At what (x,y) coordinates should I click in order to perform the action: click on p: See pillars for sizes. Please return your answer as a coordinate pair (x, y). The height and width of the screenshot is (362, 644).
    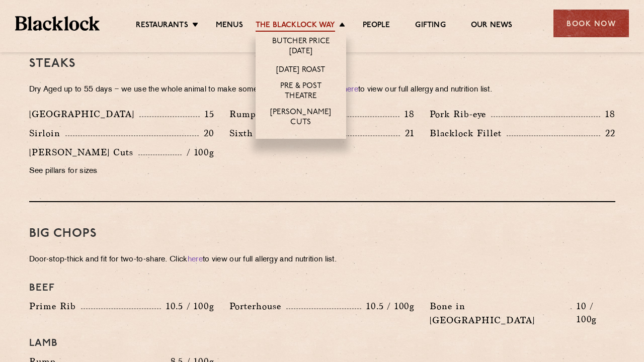
    Looking at the image, I should click on (122, 171).